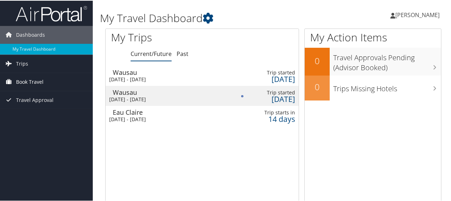  What do you see at coordinates (387, 86) in the screenshot?
I see `h3: Trips Missing Hotels` at bounding box center [387, 86].